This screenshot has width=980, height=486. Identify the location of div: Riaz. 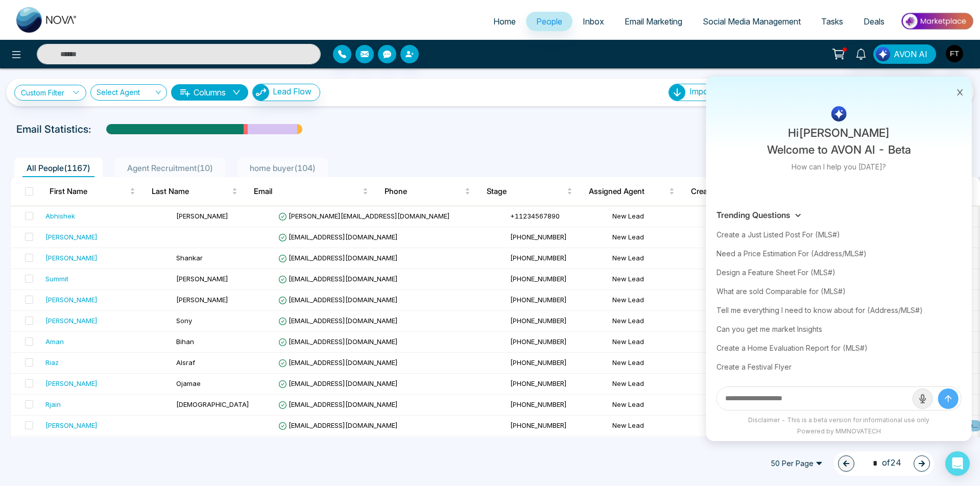
(52, 362).